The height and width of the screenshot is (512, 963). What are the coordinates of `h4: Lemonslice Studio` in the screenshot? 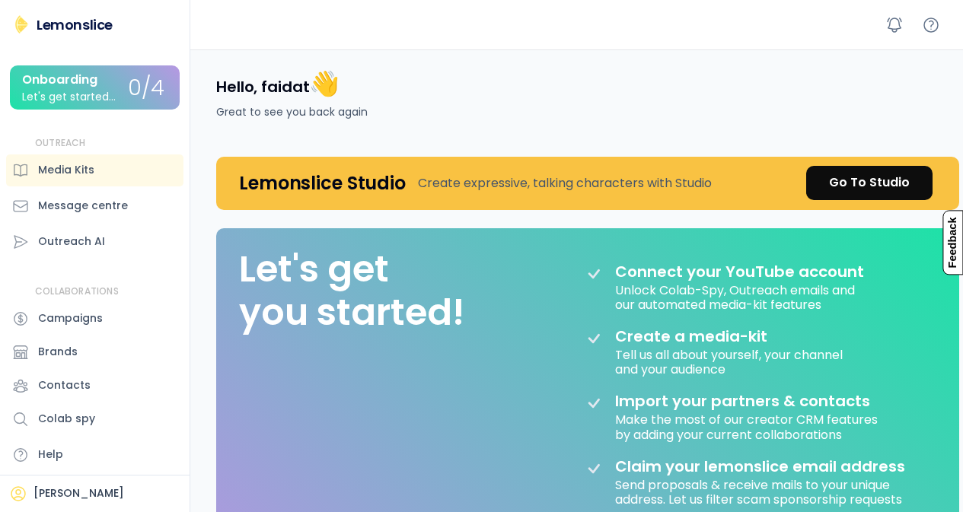 It's located at (322, 183).